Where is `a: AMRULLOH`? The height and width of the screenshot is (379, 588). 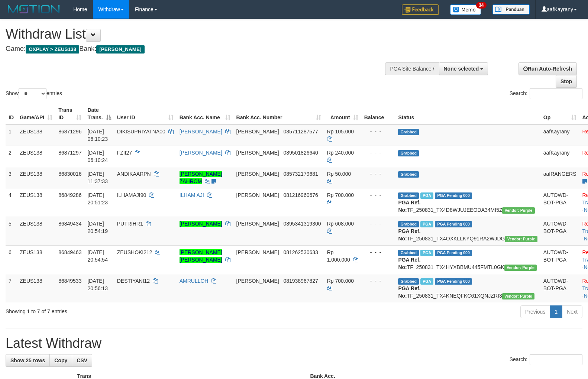
a: AMRULLOH is located at coordinates (194, 281).